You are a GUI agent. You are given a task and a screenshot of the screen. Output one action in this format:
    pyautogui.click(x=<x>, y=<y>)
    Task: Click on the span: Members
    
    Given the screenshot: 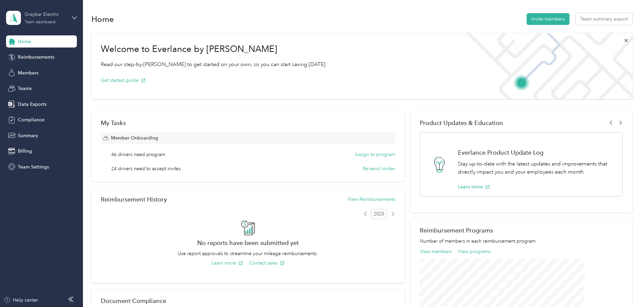 What is the action you would take?
    pyautogui.click(x=28, y=73)
    